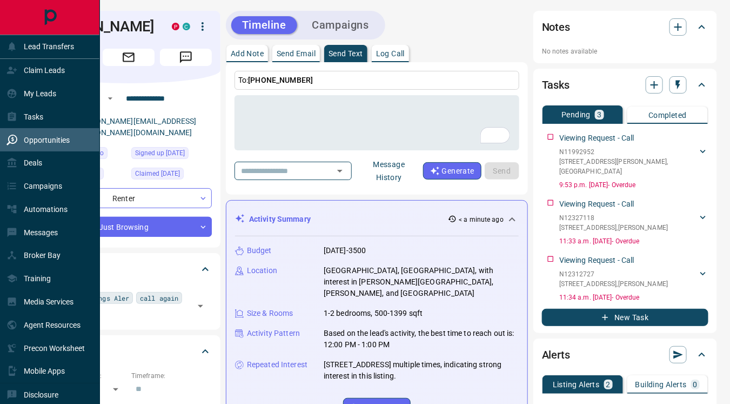 The image size is (730, 404). Describe the element at coordinates (625, 85) in the screenshot. I see `div: Tasks` at that location.